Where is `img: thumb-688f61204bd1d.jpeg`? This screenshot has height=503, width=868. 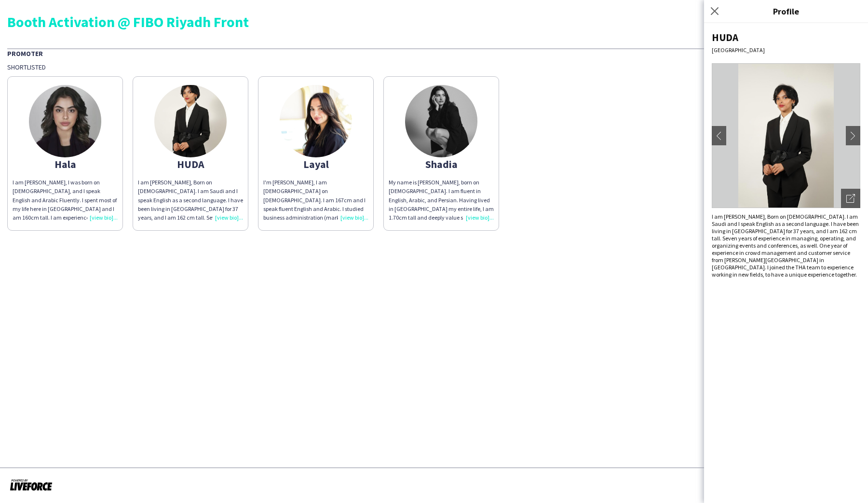
img: thumb-688f61204bd1d.jpeg is located at coordinates (65, 121).